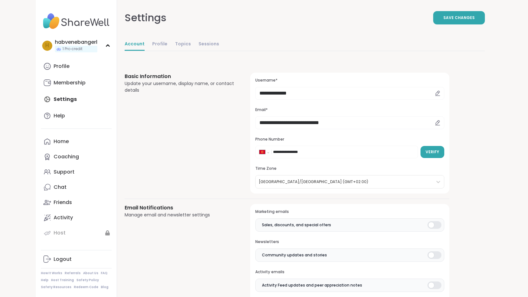 The image size is (528, 297). I want to click on h3: Activity emails, so click(349, 272).